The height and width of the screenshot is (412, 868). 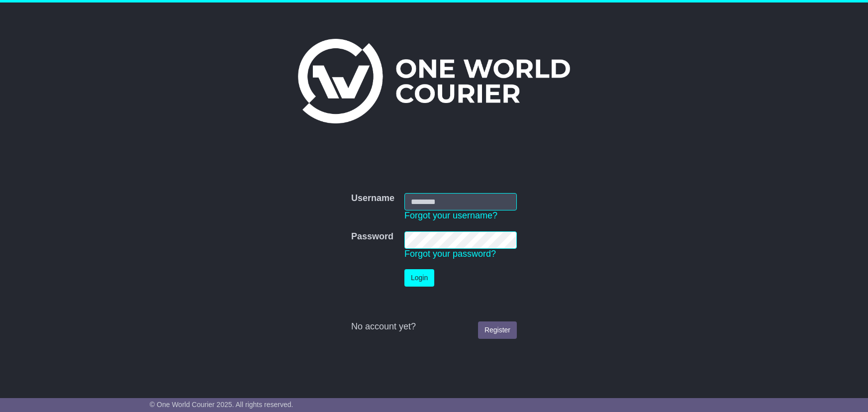 I want to click on a: Register, so click(x=497, y=330).